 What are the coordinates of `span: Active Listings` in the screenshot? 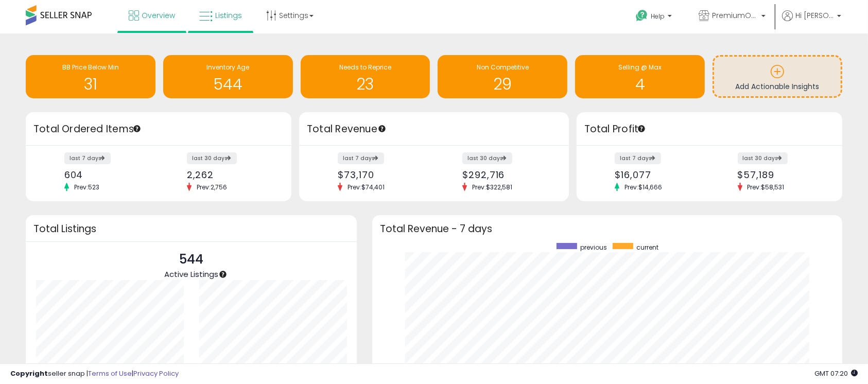 It's located at (191, 274).